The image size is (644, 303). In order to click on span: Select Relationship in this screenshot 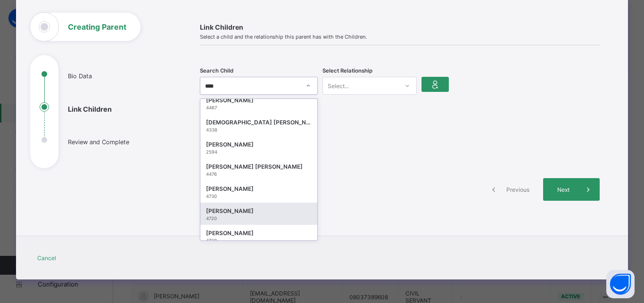, I will do `click(348, 71)`.